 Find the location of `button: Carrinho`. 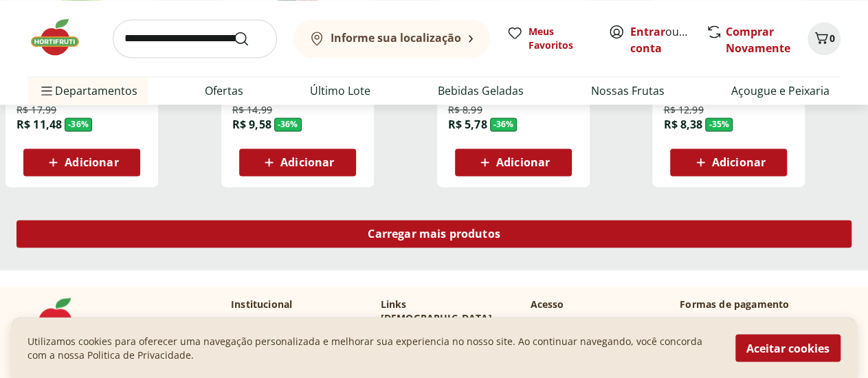

button: Carrinho is located at coordinates (823, 39).